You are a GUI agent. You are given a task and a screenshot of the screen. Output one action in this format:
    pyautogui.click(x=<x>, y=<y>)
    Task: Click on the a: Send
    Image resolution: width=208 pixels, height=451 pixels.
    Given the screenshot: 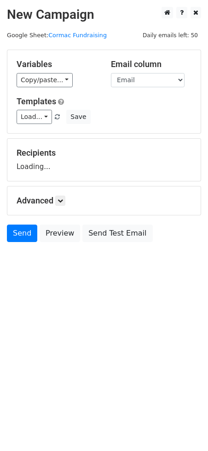 What is the action you would take?
    pyautogui.click(x=22, y=233)
    